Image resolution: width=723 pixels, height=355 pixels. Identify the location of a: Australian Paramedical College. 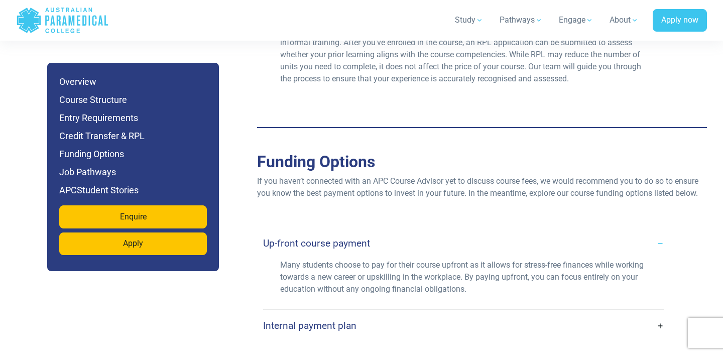
(62, 20).